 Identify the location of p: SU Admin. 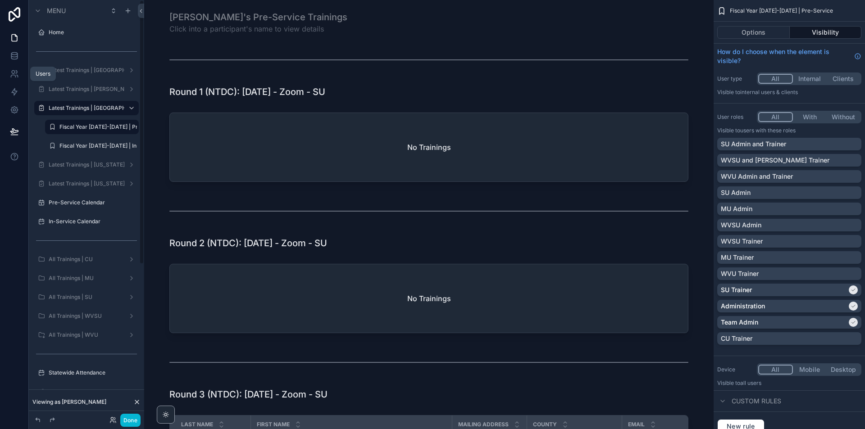
(736, 193).